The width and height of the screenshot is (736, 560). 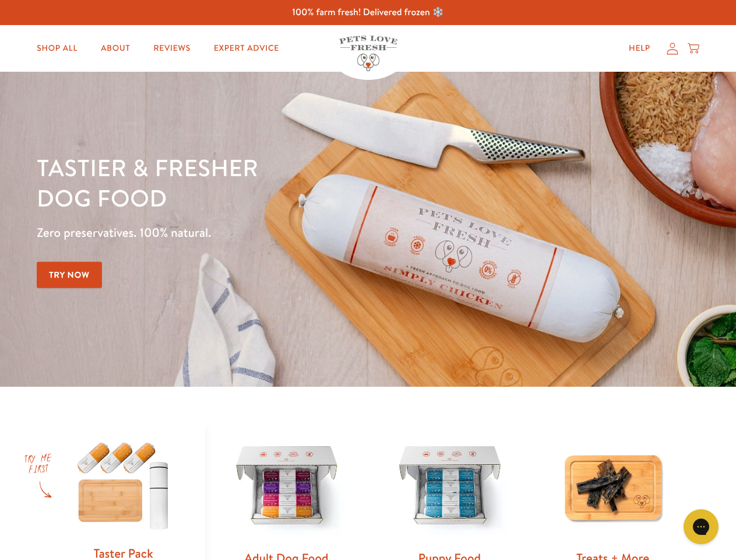 I want to click on p: Zero preservatives. 100% natural., so click(x=257, y=233).